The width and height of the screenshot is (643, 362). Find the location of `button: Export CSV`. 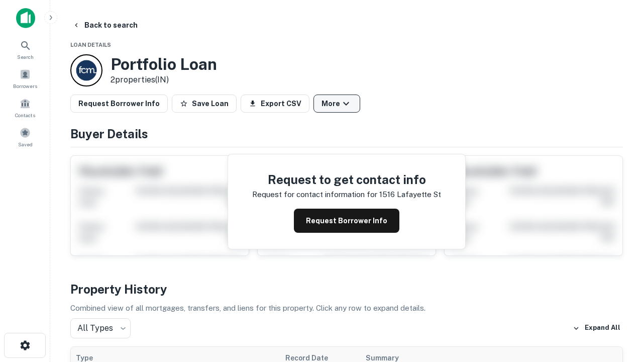

button: Export CSV is located at coordinates (275, 104).